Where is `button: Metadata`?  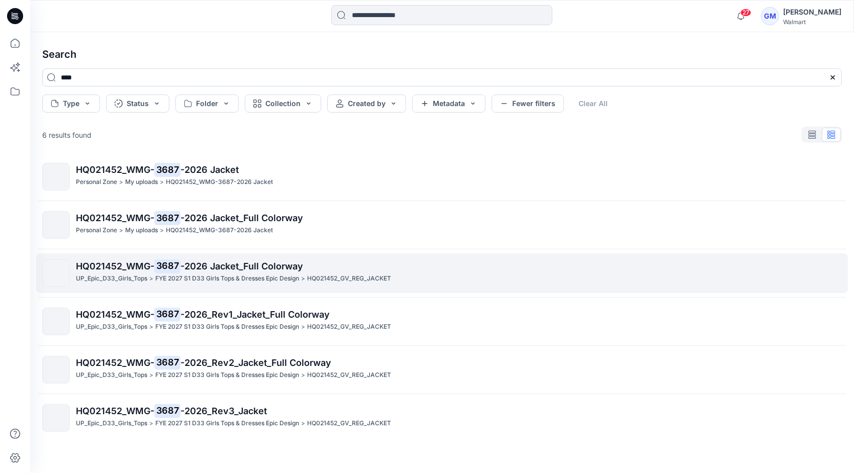 button: Metadata is located at coordinates (449, 104).